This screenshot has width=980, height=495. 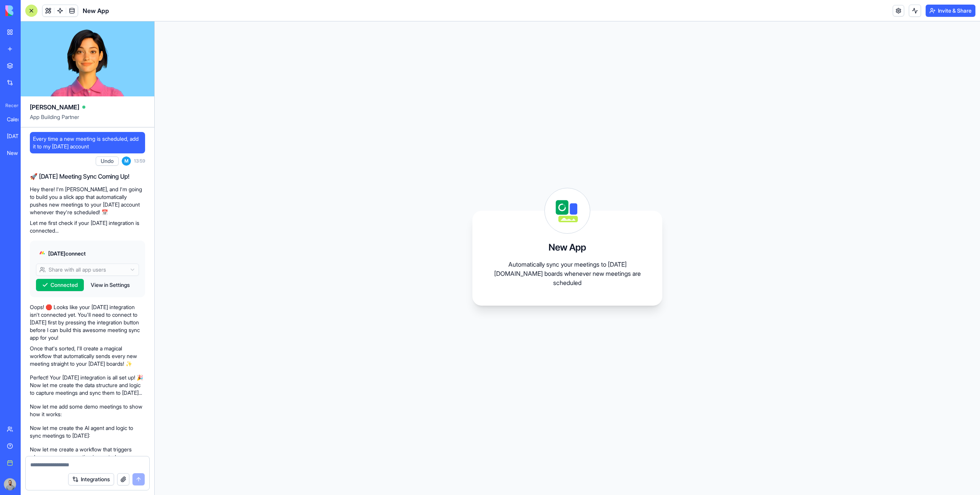 I want to click on button: Connected, so click(x=59, y=286).